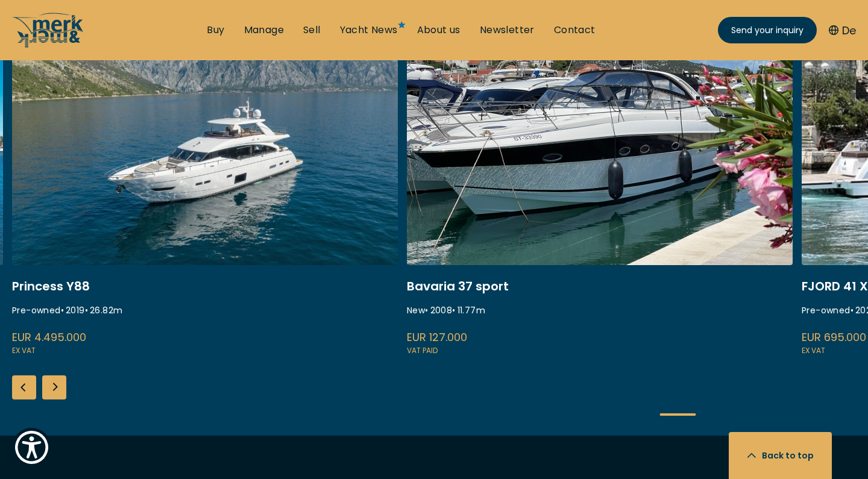 Image resolution: width=868 pixels, height=479 pixels. Describe the element at coordinates (439, 30) in the screenshot. I see `a: About us` at that location.